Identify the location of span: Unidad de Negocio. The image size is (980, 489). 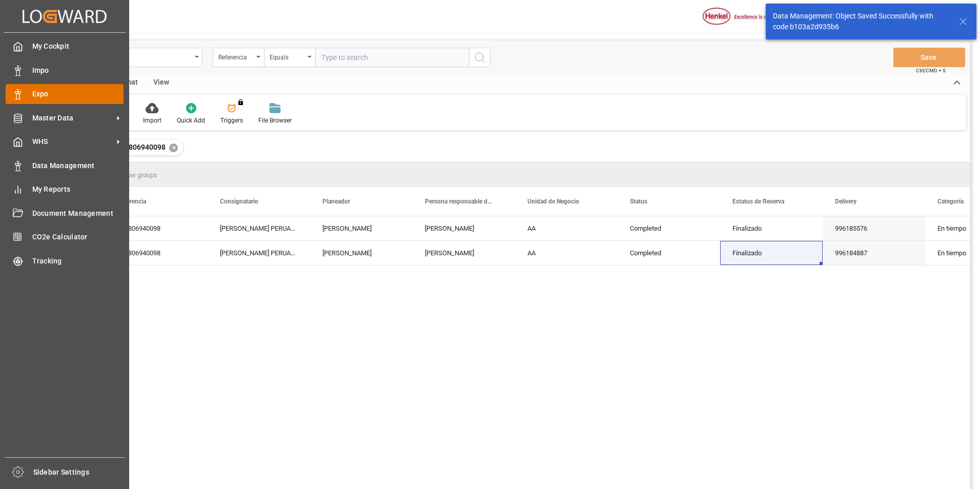
(553, 201).